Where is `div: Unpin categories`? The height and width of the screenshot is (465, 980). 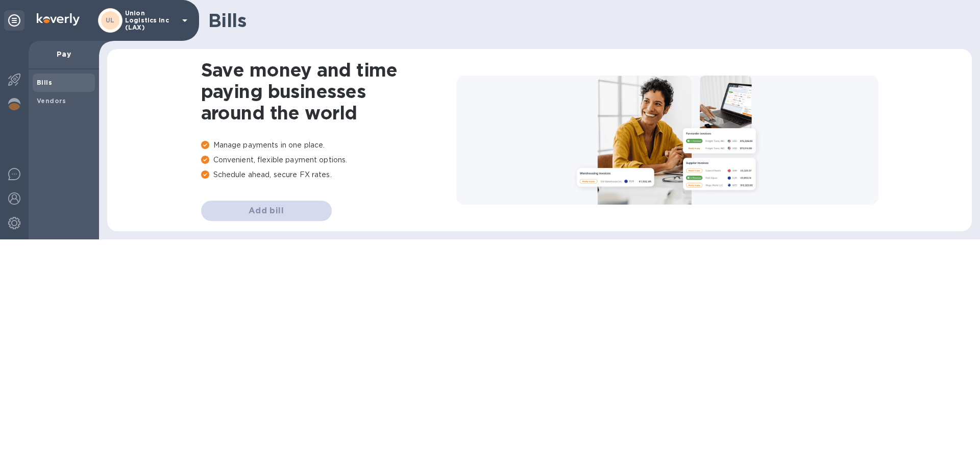 div: Unpin categories is located at coordinates (14, 21).